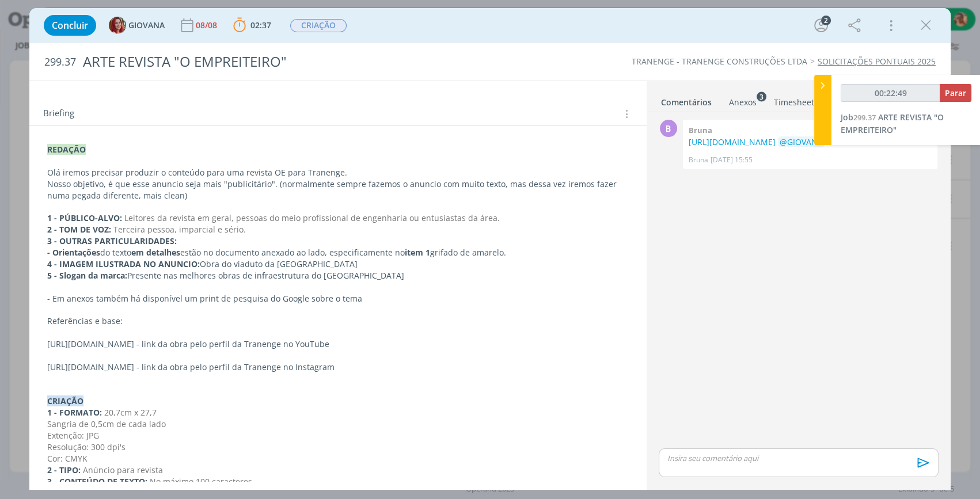  Describe the element at coordinates (74, 412) in the screenshot. I see `strong: 1 - FORMATO:` at that location.